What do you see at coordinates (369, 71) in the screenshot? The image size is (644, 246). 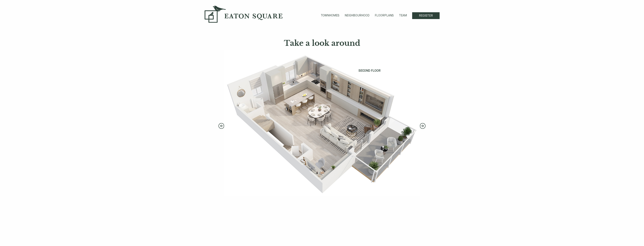 I see `p: SECOND FLOOR` at bounding box center [369, 71].